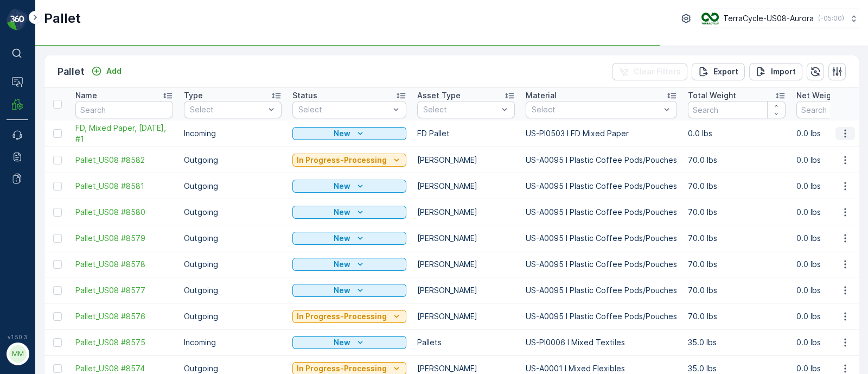 This screenshot has height=374, width=868. Describe the element at coordinates (124, 291) in the screenshot. I see `a: Pallet_US08 #8577` at that location.